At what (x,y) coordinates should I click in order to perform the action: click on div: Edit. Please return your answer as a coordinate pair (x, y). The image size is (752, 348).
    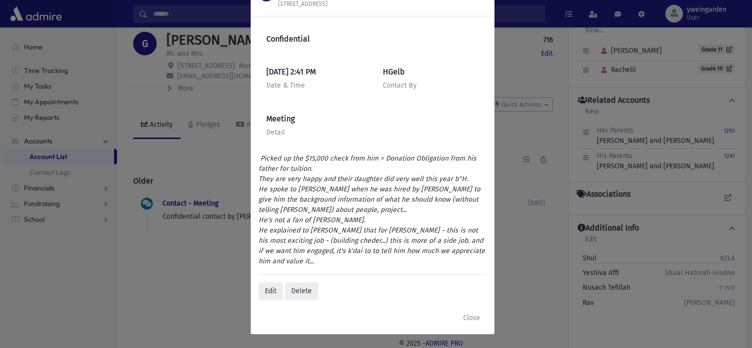
    Looking at the image, I should click on (271, 291).